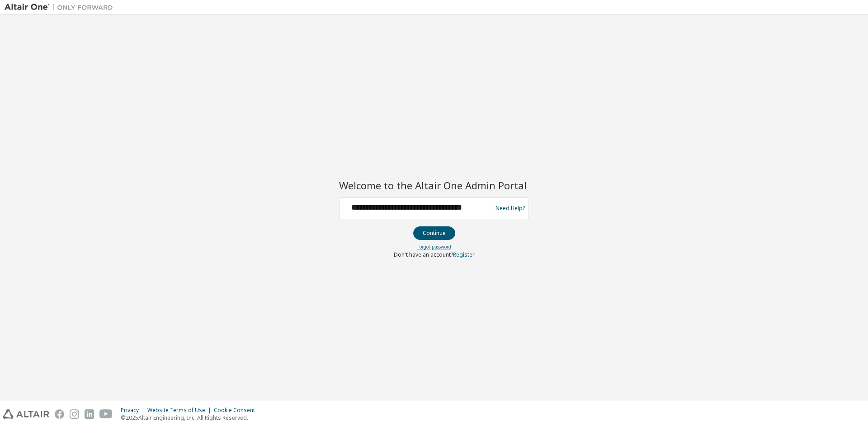  Describe the element at coordinates (423, 255) in the screenshot. I see `span: Don't have an account?` at that location.